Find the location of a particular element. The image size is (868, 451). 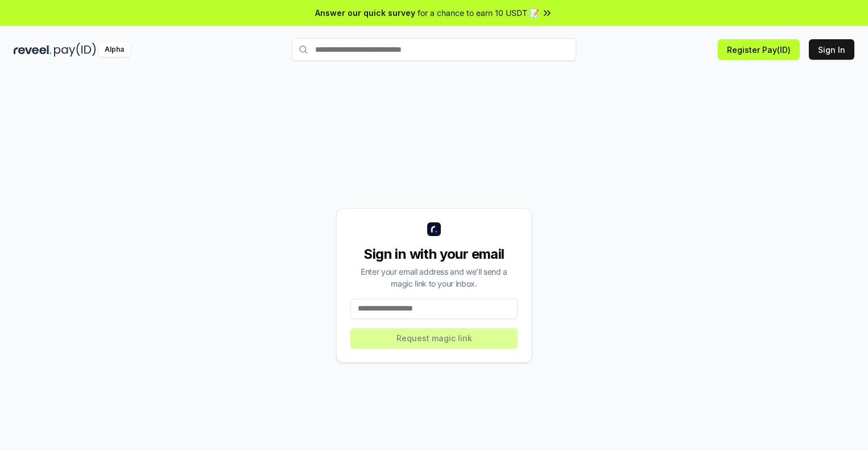

span: Answer our quick survey is located at coordinates (365, 12).